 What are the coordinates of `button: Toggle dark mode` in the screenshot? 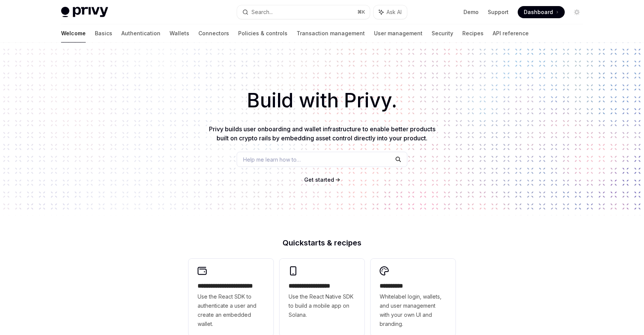 It's located at (576, 12).